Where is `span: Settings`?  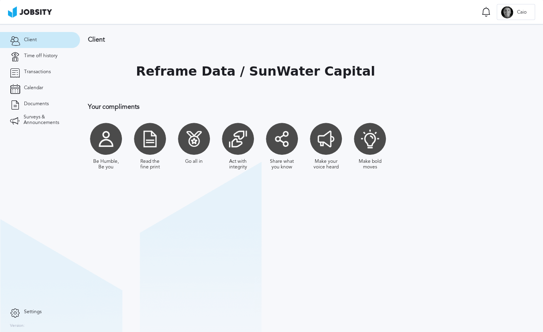
span: Settings is located at coordinates (33, 312).